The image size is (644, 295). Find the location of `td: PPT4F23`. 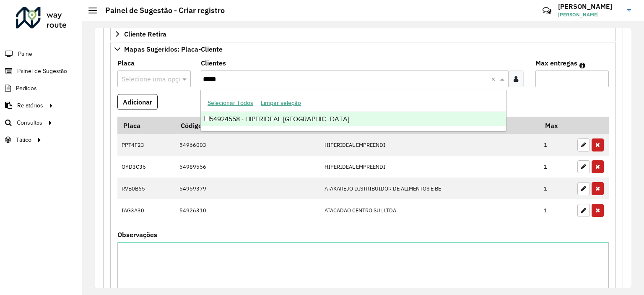

td: PPT4F23 is located at coordinates (146, 145).